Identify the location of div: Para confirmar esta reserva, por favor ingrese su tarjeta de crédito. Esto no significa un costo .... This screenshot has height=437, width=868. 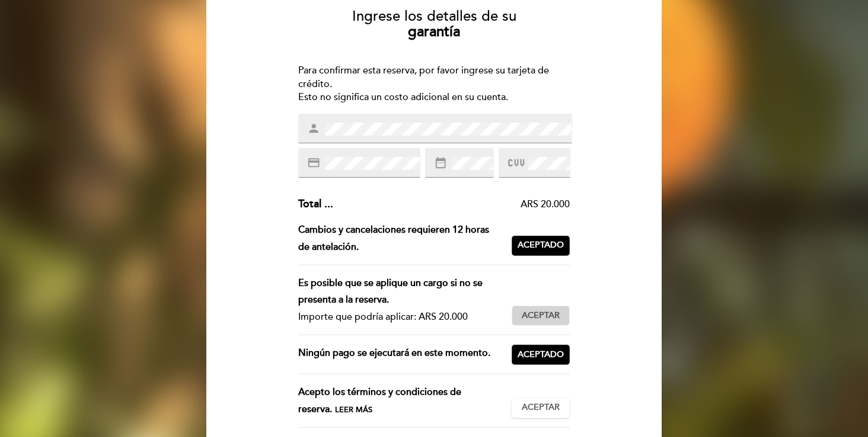
(434, 84).